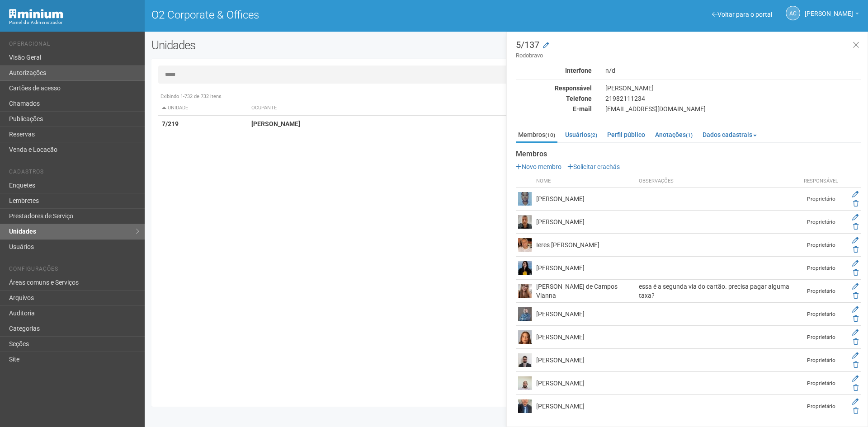 Image resolution: width=868 pixels, height=427 pixels. What do you see at coordinates (829, 9) in the screenshot?
I see `span: Ana Carla de Carvalho Silva` at bounding box center [829, 9].